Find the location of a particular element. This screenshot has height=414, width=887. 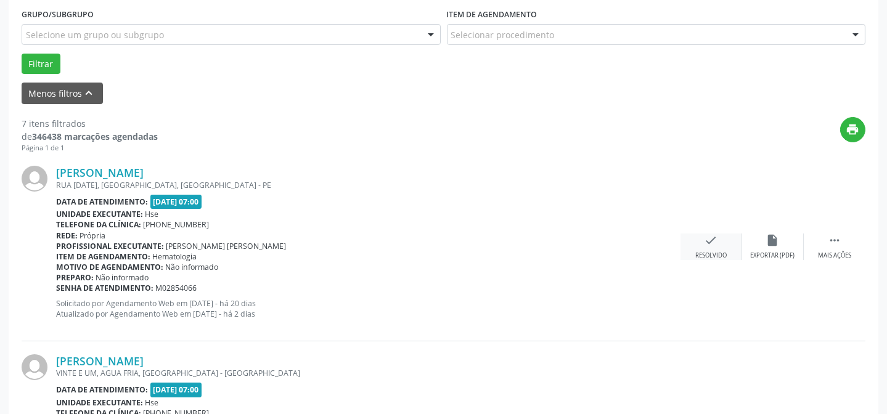

div: de is located at coordinates (89, 136).